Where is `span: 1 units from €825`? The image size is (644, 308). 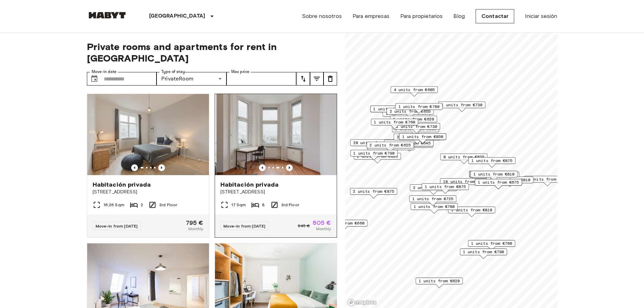 span: 1 units from €825 is located at coordinates (377, 156).